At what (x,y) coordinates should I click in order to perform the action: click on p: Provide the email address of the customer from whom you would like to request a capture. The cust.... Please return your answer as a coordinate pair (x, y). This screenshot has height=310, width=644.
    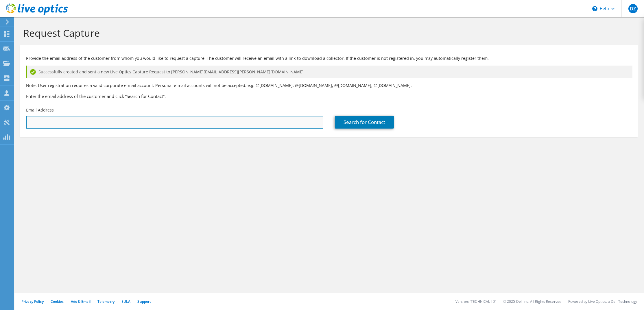
    Looking at the image, I should click on (329, 58).